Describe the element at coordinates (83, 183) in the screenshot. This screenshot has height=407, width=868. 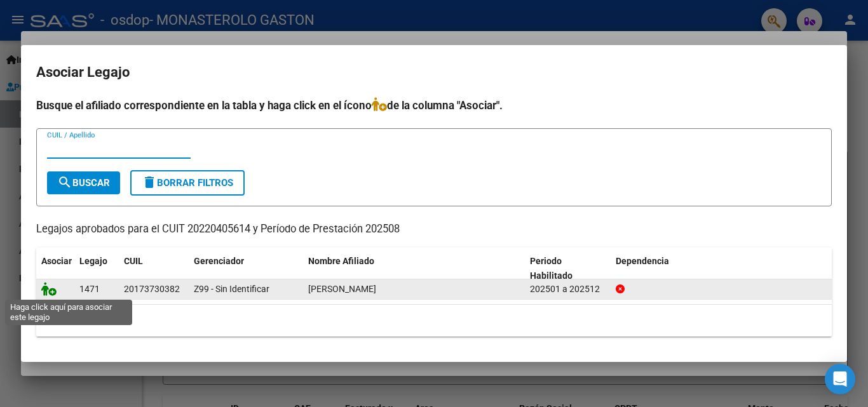
I see `button: Buscar` at that location.